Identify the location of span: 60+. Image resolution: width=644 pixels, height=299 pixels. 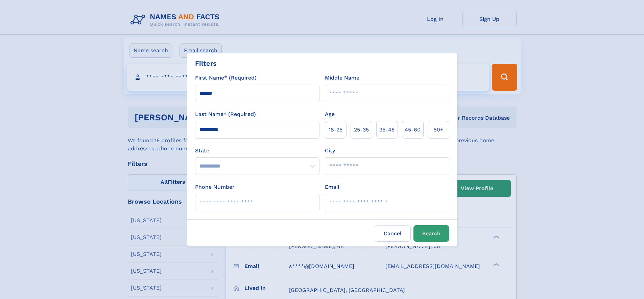
(438, 130).